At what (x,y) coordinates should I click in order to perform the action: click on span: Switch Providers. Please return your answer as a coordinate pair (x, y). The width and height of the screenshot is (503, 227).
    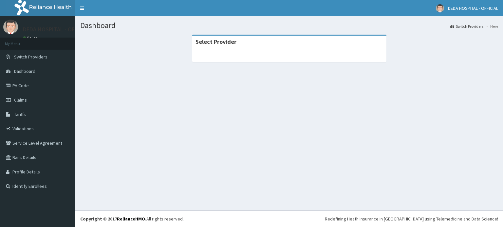
    Looking at the image, I should click on (31, 57).